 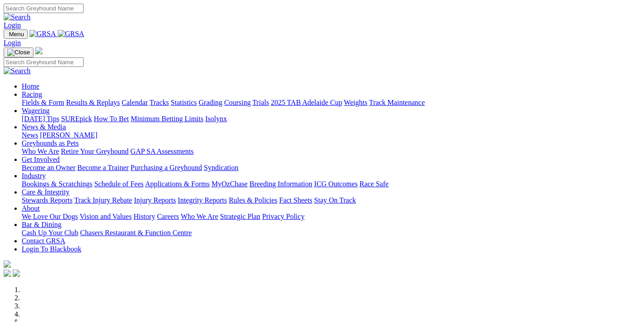 What do you see at coordinates (16, 34) in the screenshot?
I see `span: Menu` at bounding box center [16, 34].